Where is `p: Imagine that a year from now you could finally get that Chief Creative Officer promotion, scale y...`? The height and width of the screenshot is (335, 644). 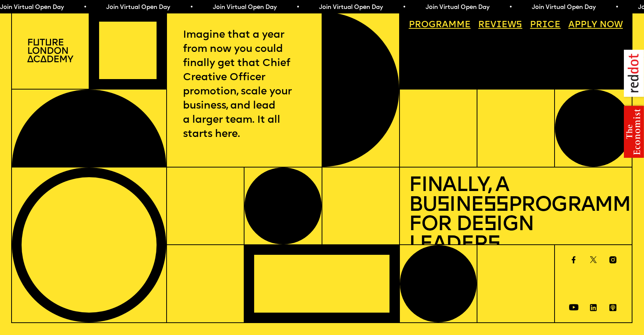 p: Imagine that a year from now you could finally get that Chief Creative Officer promotion, scale y... is located at coordinates (244, 85).